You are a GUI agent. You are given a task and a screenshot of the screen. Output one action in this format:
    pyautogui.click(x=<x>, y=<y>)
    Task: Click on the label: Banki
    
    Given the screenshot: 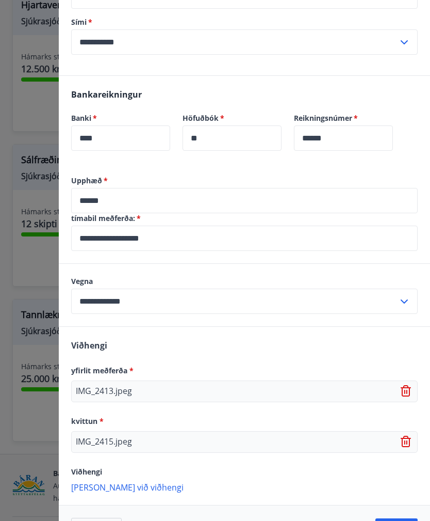 What is the action you would take?
    pyautogui.click(x=121, y=118)
    